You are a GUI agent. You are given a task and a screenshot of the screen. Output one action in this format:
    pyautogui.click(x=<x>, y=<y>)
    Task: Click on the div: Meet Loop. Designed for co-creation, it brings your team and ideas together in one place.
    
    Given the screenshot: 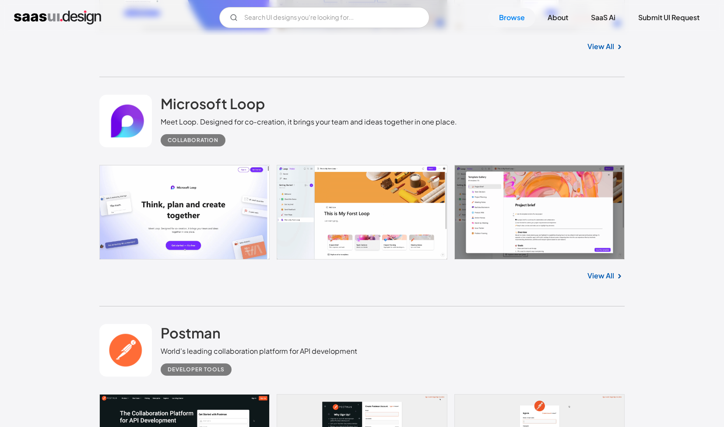 What is the action you would take?
    pyautogui.click(x=309, y=122)
    